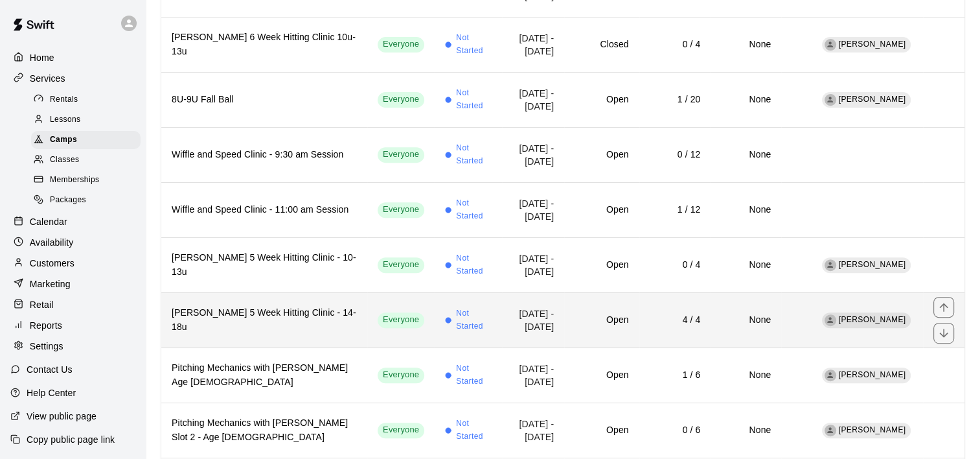  I want to click on a: Marketing, so click(73, 284).